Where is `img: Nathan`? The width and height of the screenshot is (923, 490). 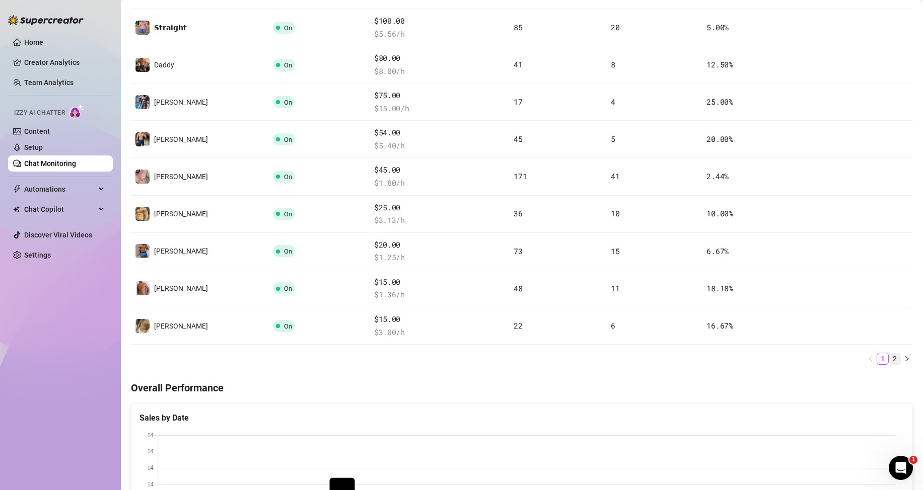 img: Nathan is located at coordinates (143, 289).